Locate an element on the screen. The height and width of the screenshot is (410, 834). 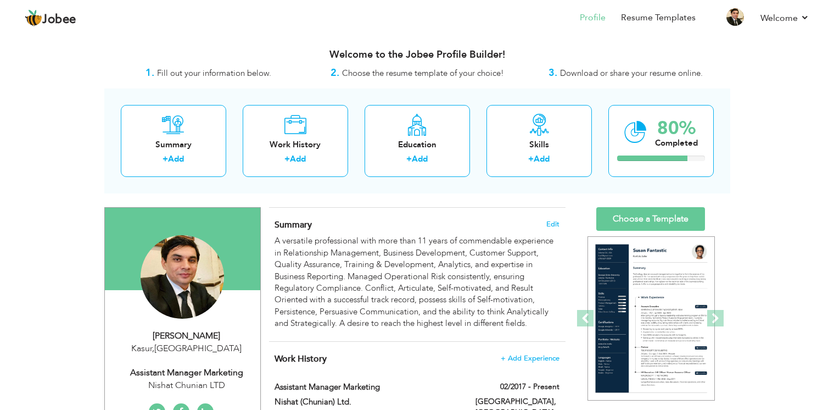
a: Resume Templates is located at coordinates (658, 18).